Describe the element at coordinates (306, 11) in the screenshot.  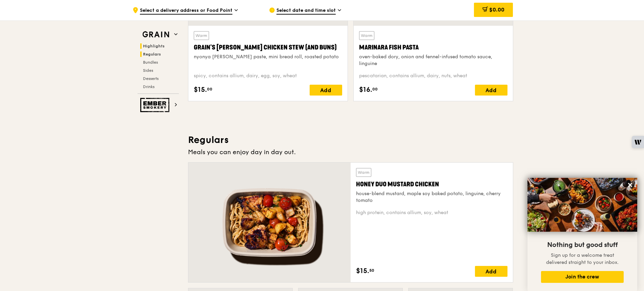
I see `span: Select date and time slot` at that location.